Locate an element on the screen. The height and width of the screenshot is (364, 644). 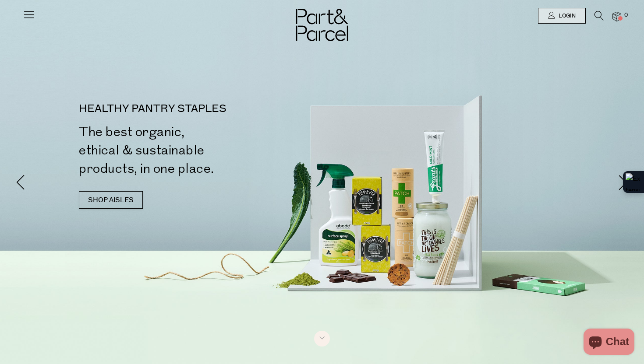
span: Login is located at coordinates (566, 16).